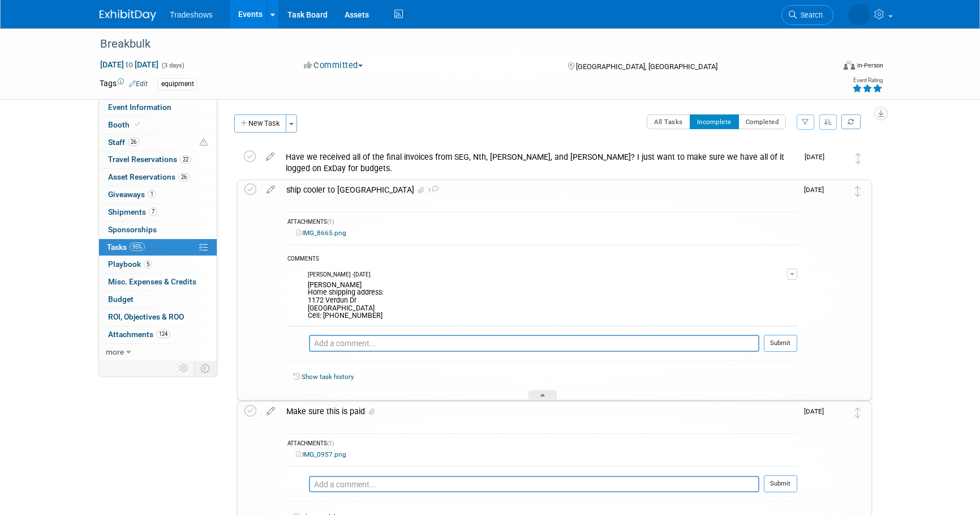 The image size is (980, 515). What do you see at coordinates (138, 84) in the screenshot?
I see `a: Edit` at bounding box center [138, 84].